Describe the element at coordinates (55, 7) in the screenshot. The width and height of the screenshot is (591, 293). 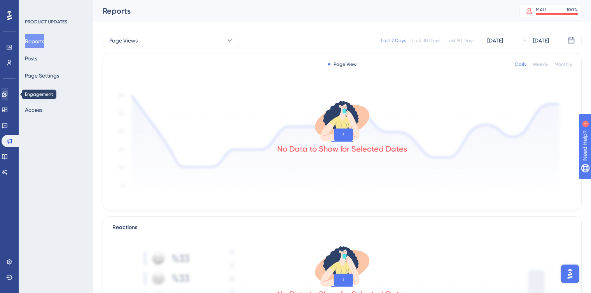
I see `div: 1` at that location.